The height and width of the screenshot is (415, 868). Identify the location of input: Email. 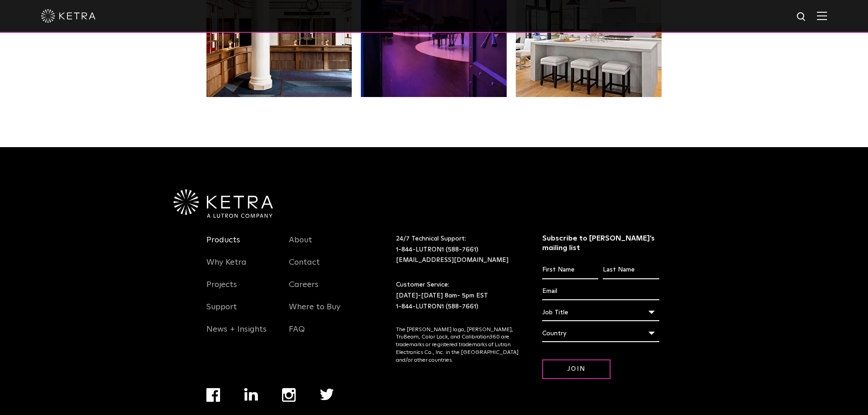
(600, 291).